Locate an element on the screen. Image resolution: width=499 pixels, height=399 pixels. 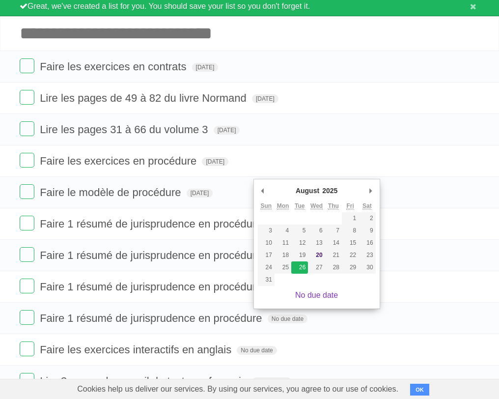
span: Lire les pages 31 à 66 du volume 3 is located at coordinates (125, 129).